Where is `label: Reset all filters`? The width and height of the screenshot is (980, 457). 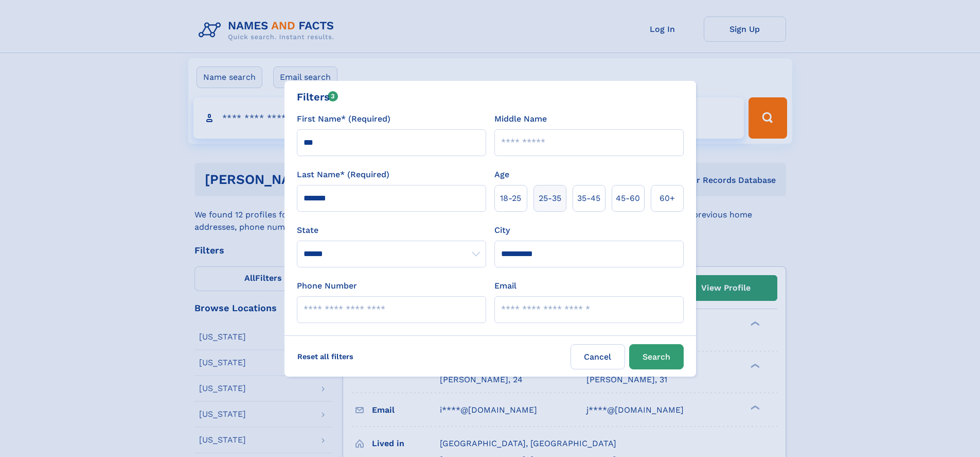
label: Reset all filters is located at coordinates (325, 356).